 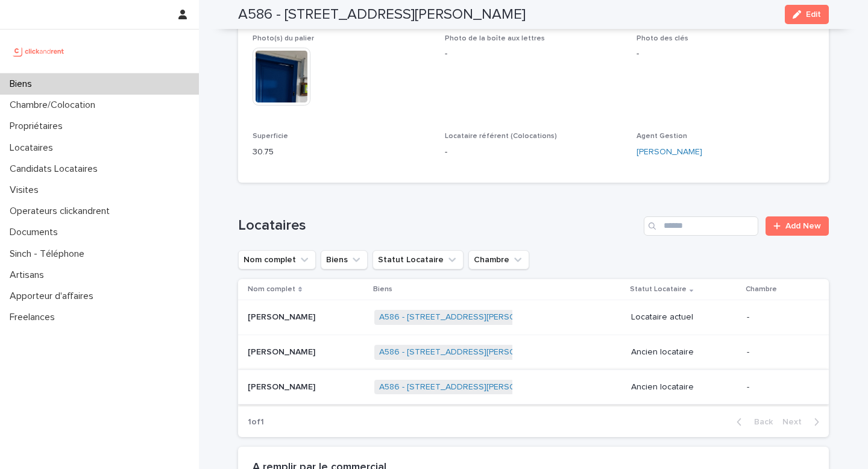 I want to click on p: Nom complet, so click(x=271, y=289).